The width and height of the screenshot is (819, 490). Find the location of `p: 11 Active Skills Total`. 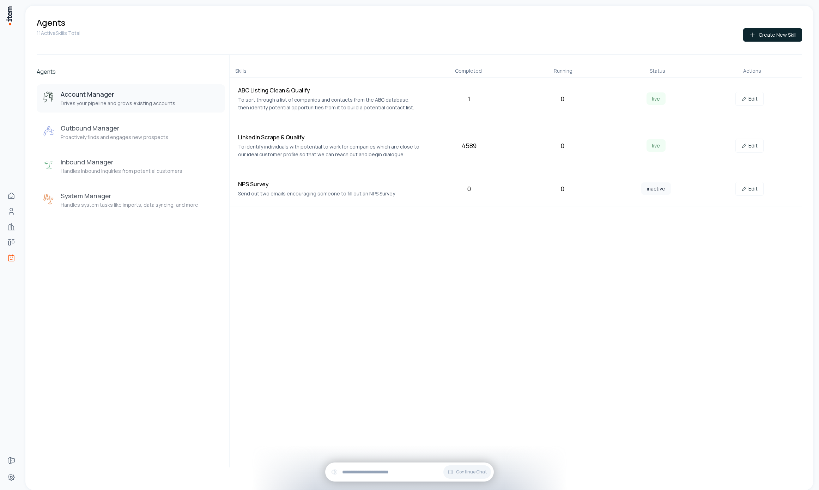

p: 11 Active Skills Total is located at coordinates (59, 33).